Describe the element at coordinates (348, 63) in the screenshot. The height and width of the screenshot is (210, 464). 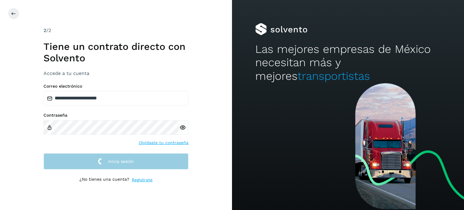
I see `h2: Las mejores empresas de México necesitan más y mejores` at that location.